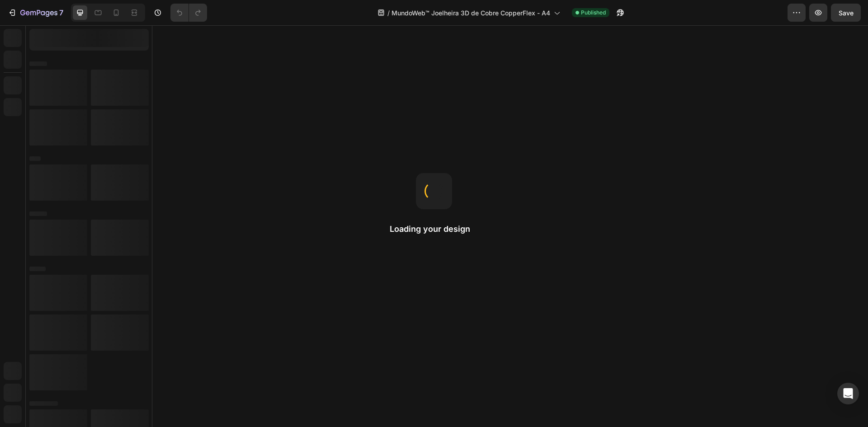  I want to click on h2: Loading your design, so click(434, 229).